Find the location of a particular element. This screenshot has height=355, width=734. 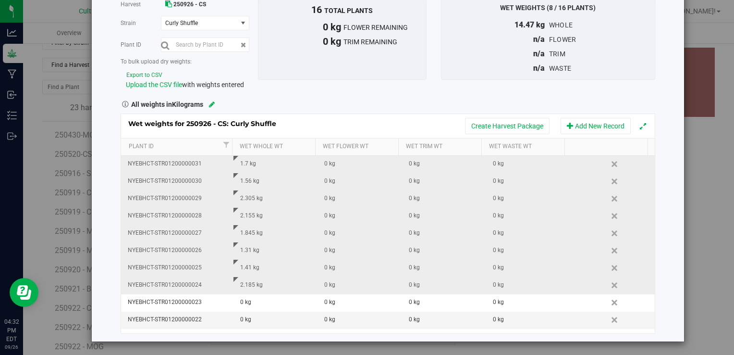

export-to-csv: wet-weight-harvest-modal is located at coordinates (144, 74).